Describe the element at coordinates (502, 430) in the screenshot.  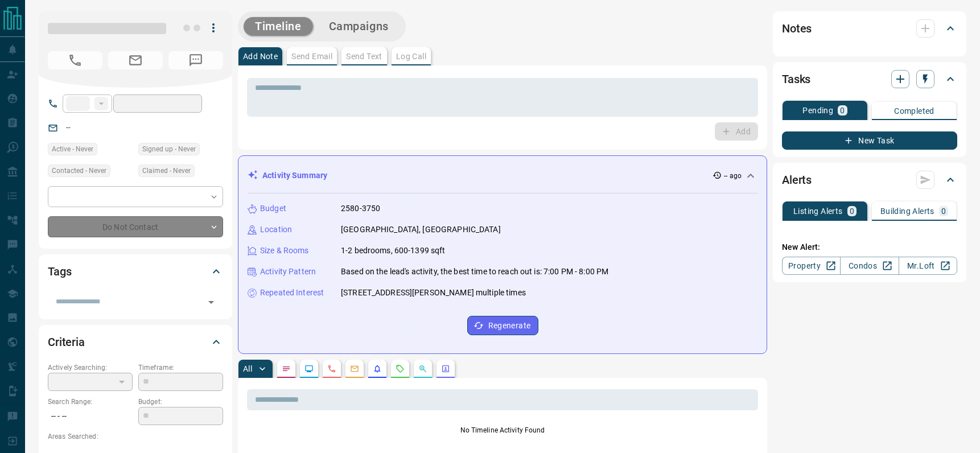
I see `p: No Timeline Activity Found` at that location.